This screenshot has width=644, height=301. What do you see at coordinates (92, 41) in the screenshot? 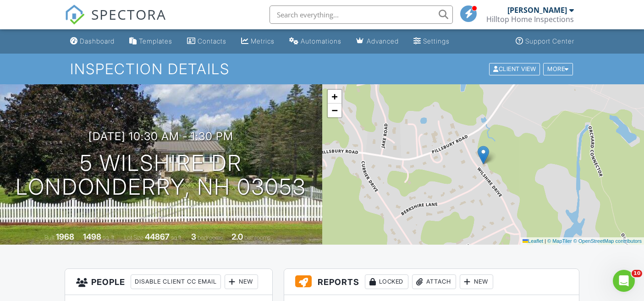
I see `a: Dashboard` at bounding box center [92, 41].